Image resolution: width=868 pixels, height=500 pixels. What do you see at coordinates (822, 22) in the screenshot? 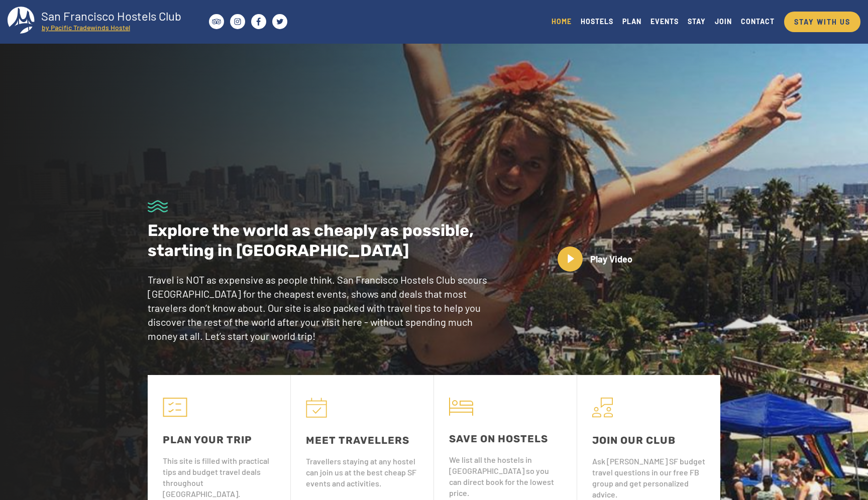
I see `a: STAY WITH US` at bounding box center [822, 22].